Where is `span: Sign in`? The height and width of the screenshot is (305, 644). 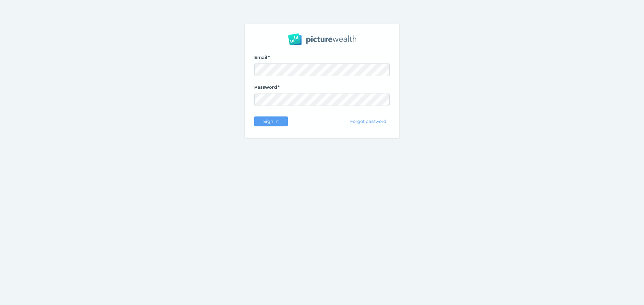 span: Sign in is located at coordinates (271, 121).